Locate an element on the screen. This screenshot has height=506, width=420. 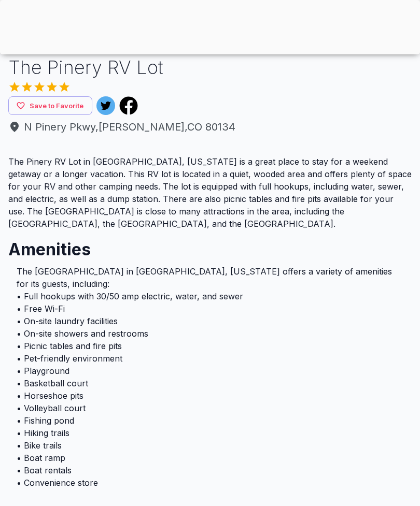
li: • Free Wi-Fi is located at coordinates (210, 309).